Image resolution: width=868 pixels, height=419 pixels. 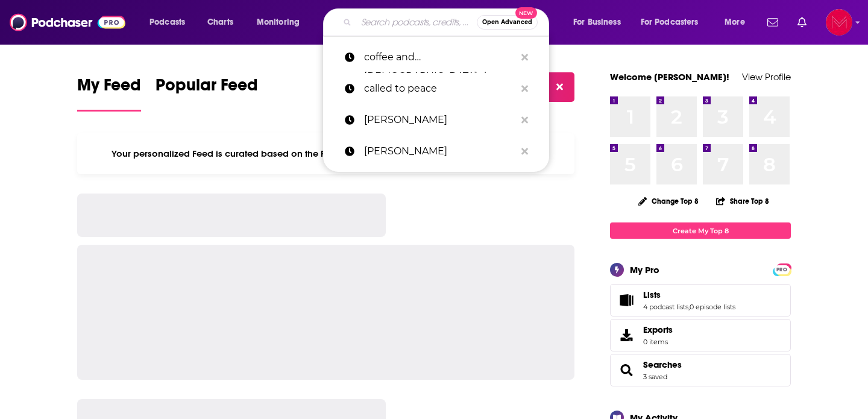 What do you see at coordinates (670, 22) in the screenshot?
I see `span: For Podcasters` at bounding box center [670, 22].